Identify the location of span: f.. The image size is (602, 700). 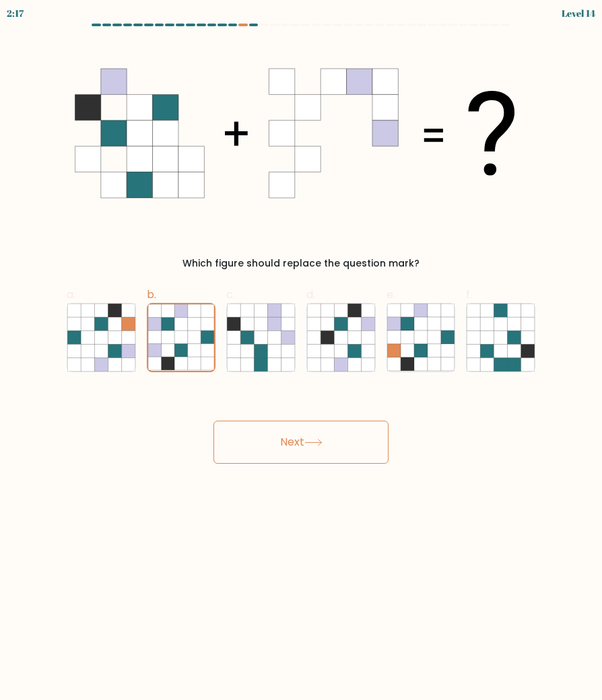
(468, 294).